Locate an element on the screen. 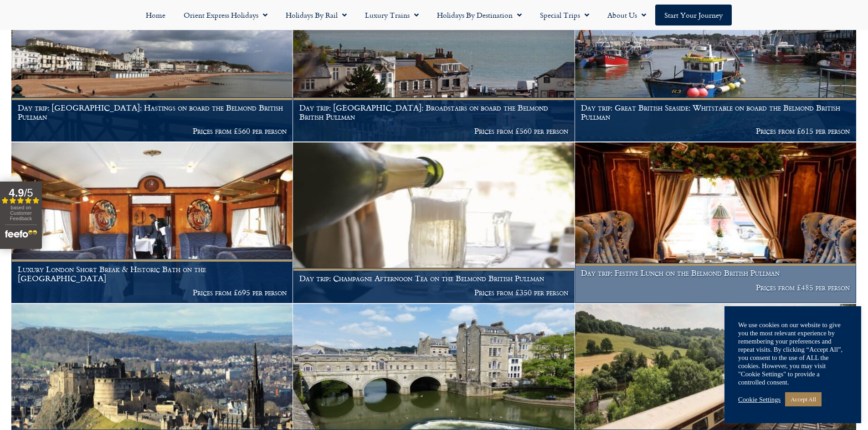 The height and width of the screenshot is (430, 868). a: Holidays by Rail is located at coordinates (316, 15).